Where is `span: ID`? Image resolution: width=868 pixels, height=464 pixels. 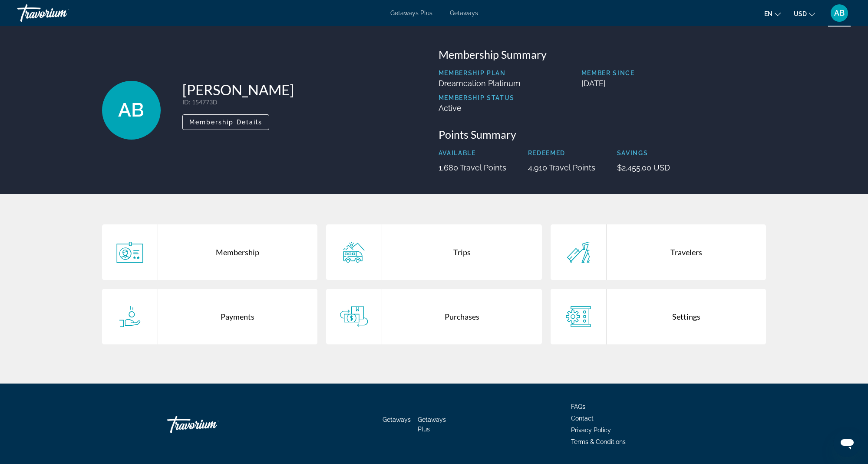
span: ID is located at coordinates (185, 101).